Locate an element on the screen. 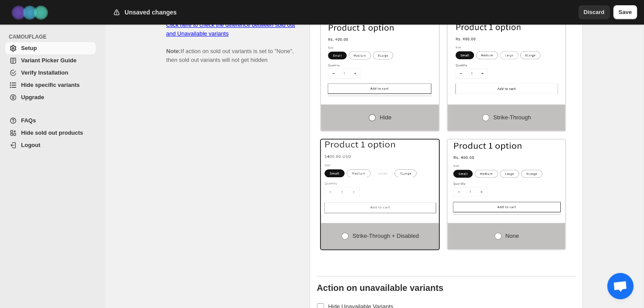  span: FAQs is located at coordinates (28, 121).